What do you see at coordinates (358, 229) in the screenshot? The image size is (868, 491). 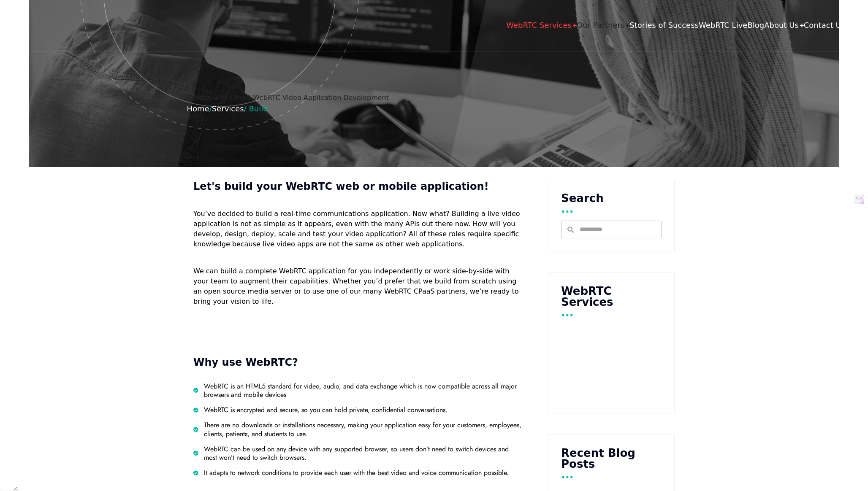 I see `p: You’ve decided to build a real-time communications application. Now what? Building a live video a...` at bounding box center [358, 229].